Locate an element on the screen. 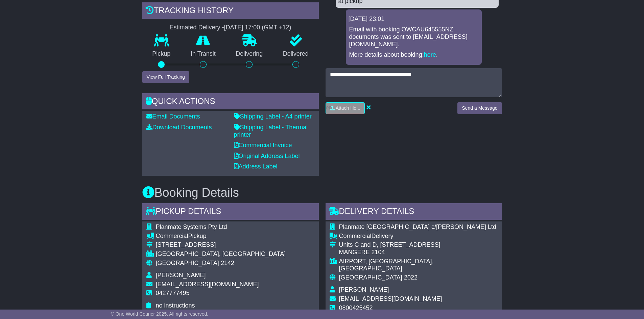 The height and width of the screenshot is (319, 644). span: 2142 is located at coordinates (227, 263).